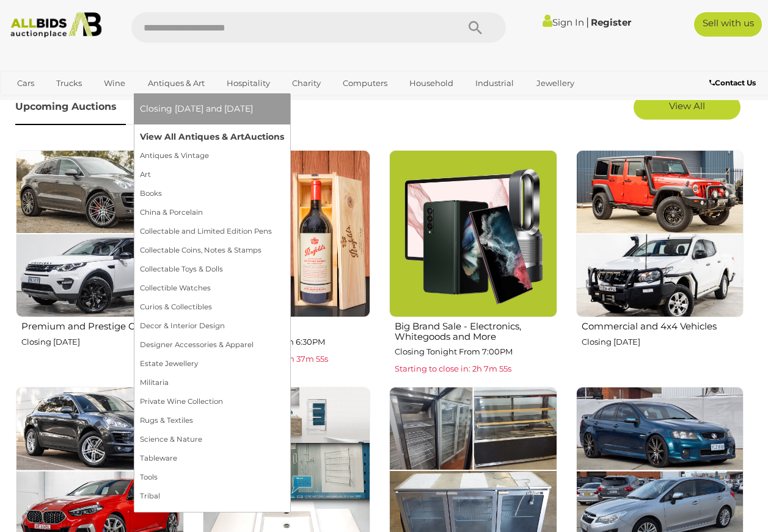 Image resolution: width=768 pixels, height=532 pixels. What do you see at coordinates (734, 83) in the screenshot?
I see `a: Contact Us` at bounding box center [734, 83].